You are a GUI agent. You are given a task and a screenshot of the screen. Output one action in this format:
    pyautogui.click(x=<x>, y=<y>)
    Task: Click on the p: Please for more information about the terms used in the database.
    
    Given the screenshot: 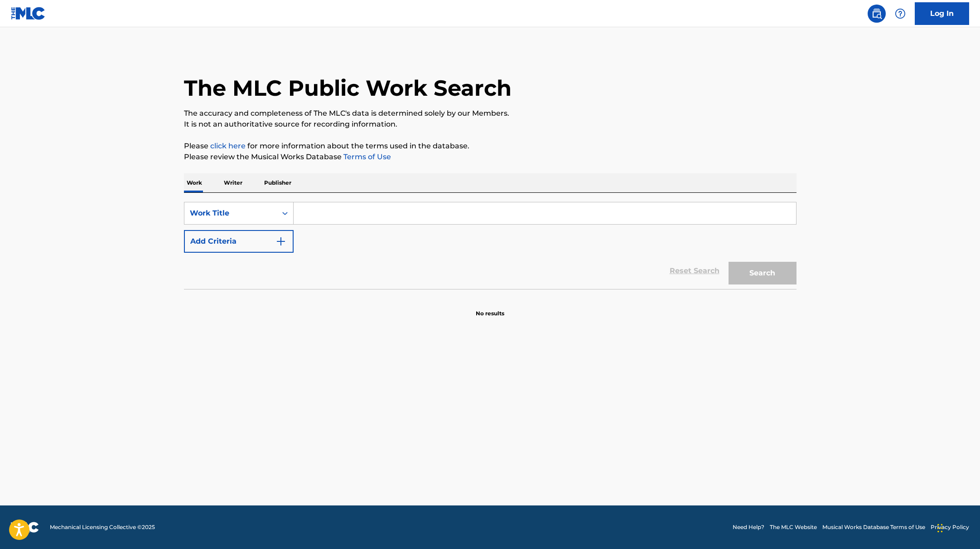 What is the action you would take?
    pyautogui.click(x=490, y=146)
    